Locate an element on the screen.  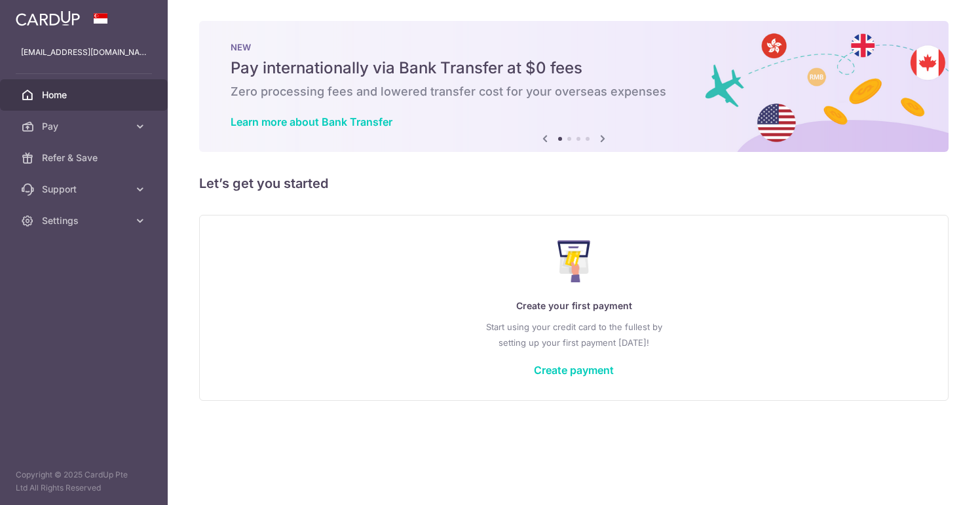
p: NEW is located at coordinates (573, 47).